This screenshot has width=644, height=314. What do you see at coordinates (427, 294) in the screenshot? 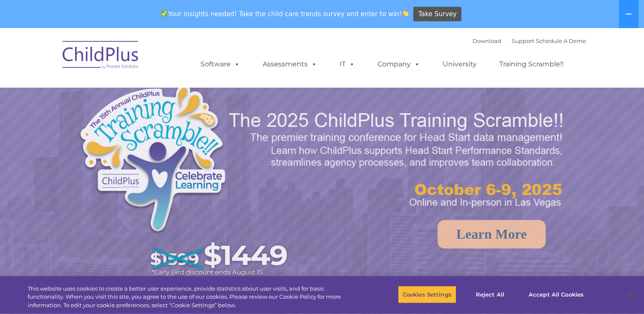
I see `button: Cookies Settings` at bounding box center [427, 294].